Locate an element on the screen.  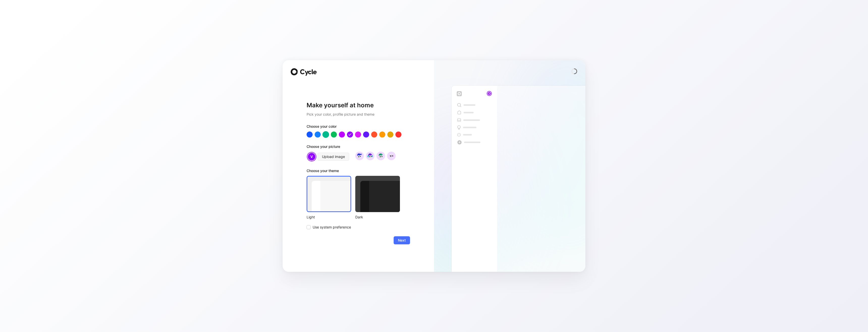
h1: Make yourself at home is located at coordinates (359, 105).